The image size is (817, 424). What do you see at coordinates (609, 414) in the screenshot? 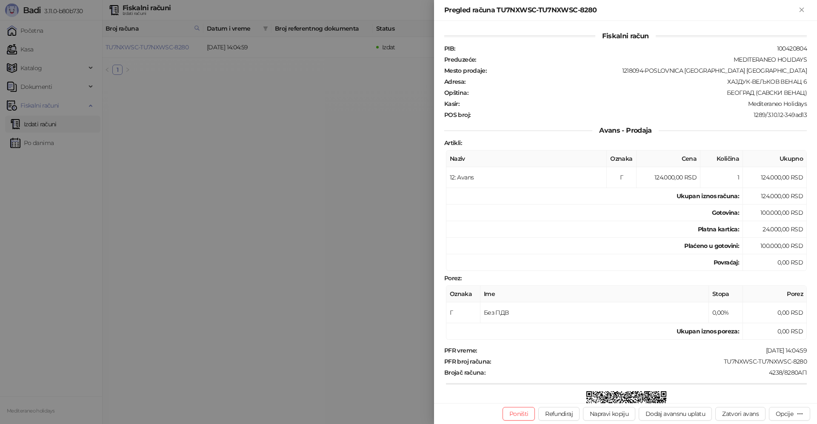
I see `span: Napravi kopiju` at bounding box center [609, 414].